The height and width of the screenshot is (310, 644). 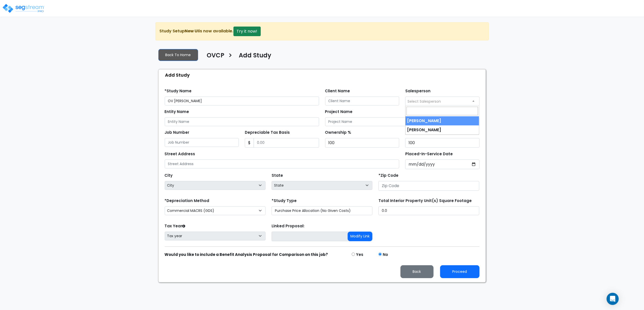 I want to click on label: Total Interior Property Unit(s) Square Footage, so click(x=425, y=201).